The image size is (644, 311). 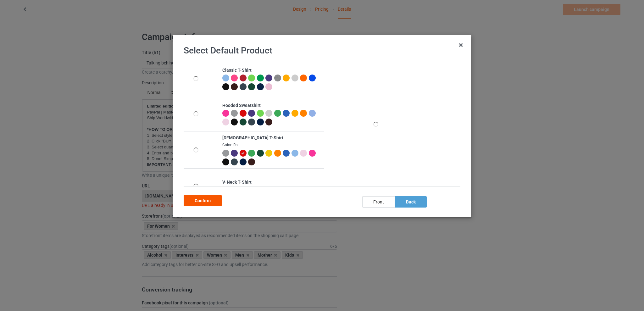 I want to click on div: Classic T-Shirt, so click(x=271, y=70).